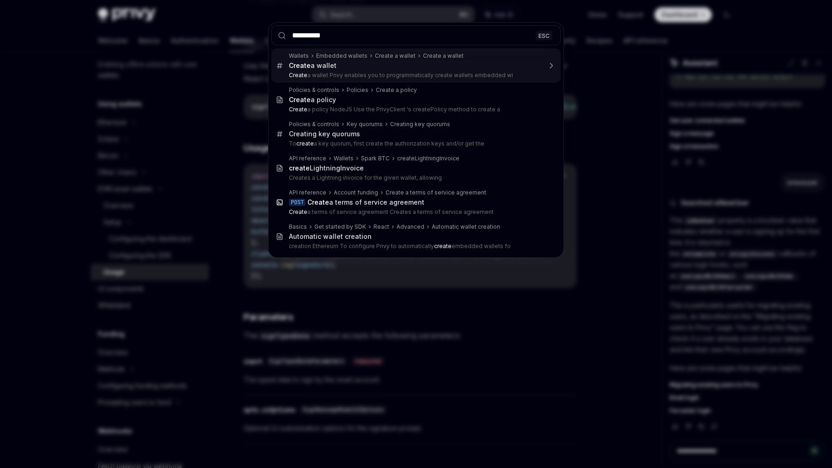 This screenshot has height=468, width=832. What do you see at coordinates (396, 90) in the screenshot?
I see `div: Create a policy` at bounding box center [396, 90].